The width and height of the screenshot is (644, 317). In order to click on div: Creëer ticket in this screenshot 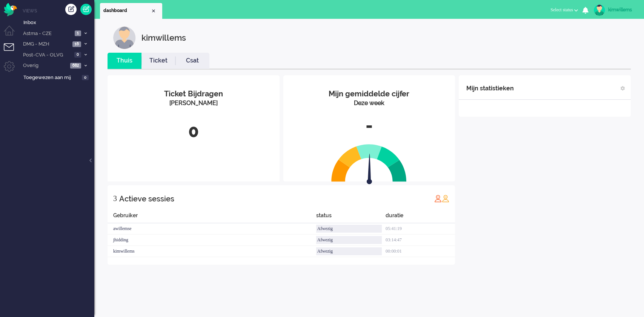, I will do `click(71, 9)`.